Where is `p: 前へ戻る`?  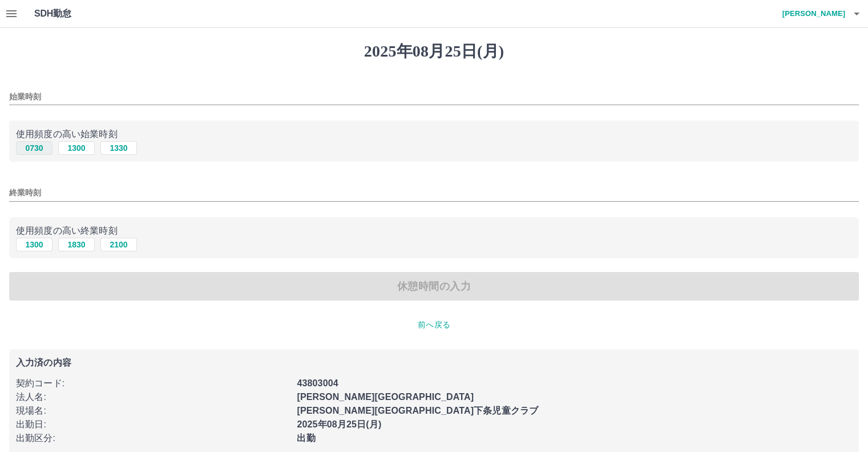
p: 前へ戻る is located at coordinates (434, 325).